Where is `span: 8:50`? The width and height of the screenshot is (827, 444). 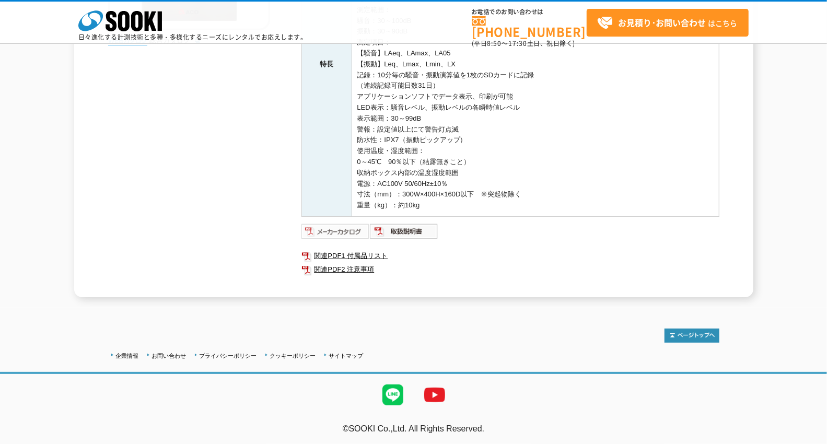
span: 8:50 is located at coordinates (495, 43).